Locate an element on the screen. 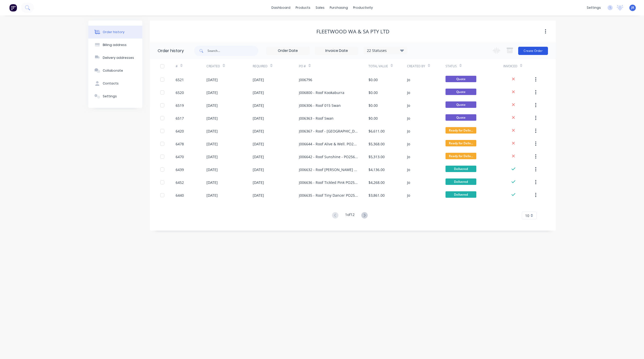 The width and height of the screenshot is (644, 359). button: Settings is located at coordinates (115, 96).